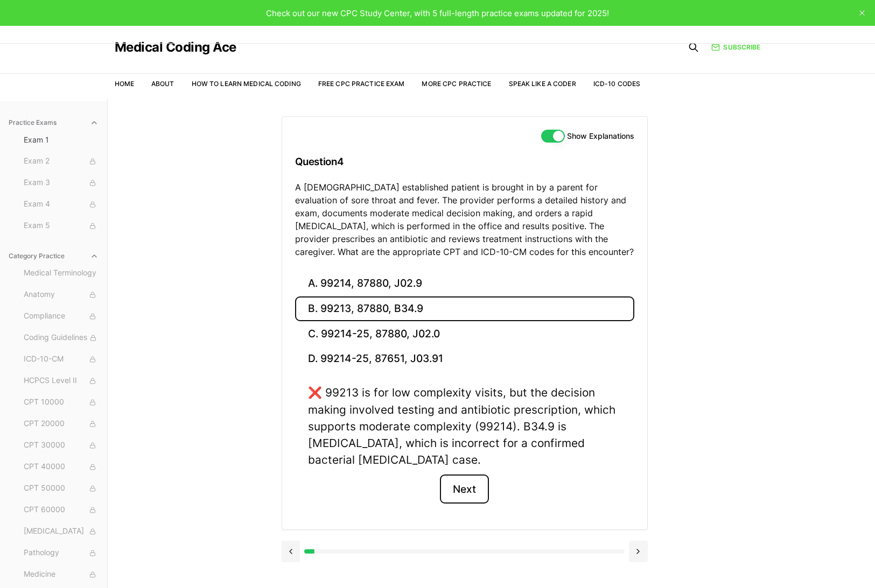  What do you see at coordinates (61, 295) in the screenshot?
I see `span: Anatomy` at bounding box center [61, 295].